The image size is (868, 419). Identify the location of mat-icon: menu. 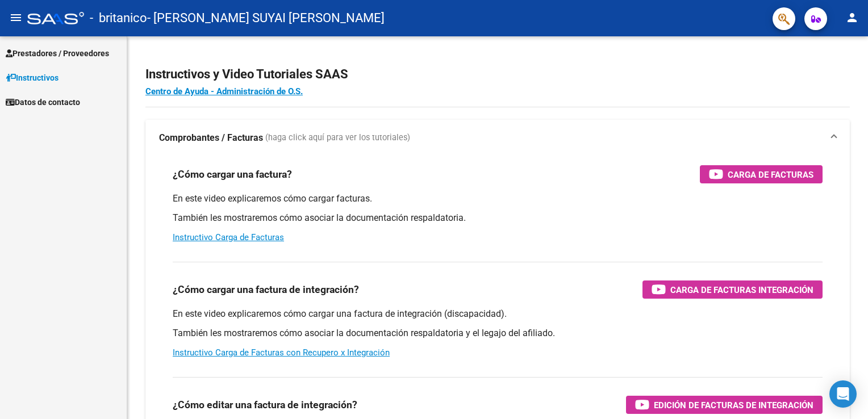
(16, 18).